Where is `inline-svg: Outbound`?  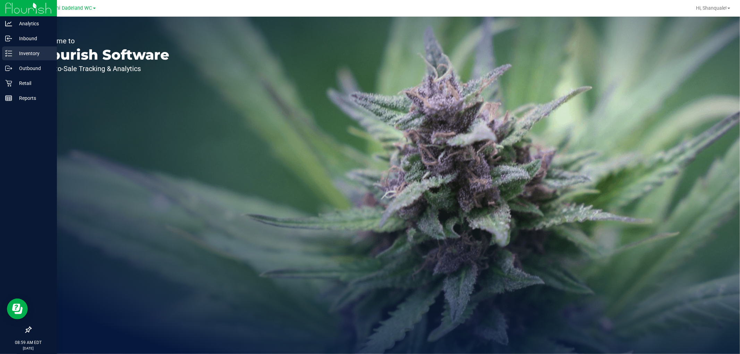
inline-svg: Outbound is located at coordinates (9, 68).